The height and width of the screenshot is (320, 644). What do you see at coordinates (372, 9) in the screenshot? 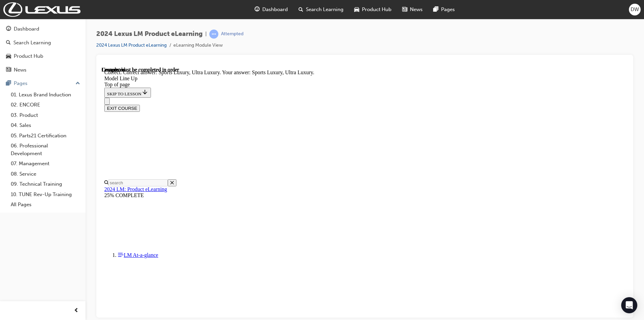
I see `a: car-iconProduct Hub` at bounding box center [372, 9].